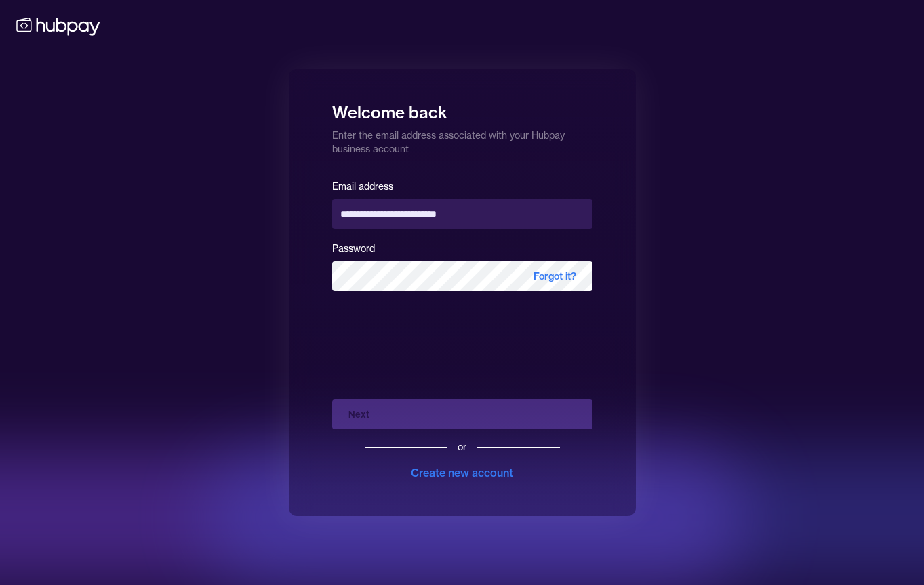  I want to click on div: Create new account, so click(461, 472).